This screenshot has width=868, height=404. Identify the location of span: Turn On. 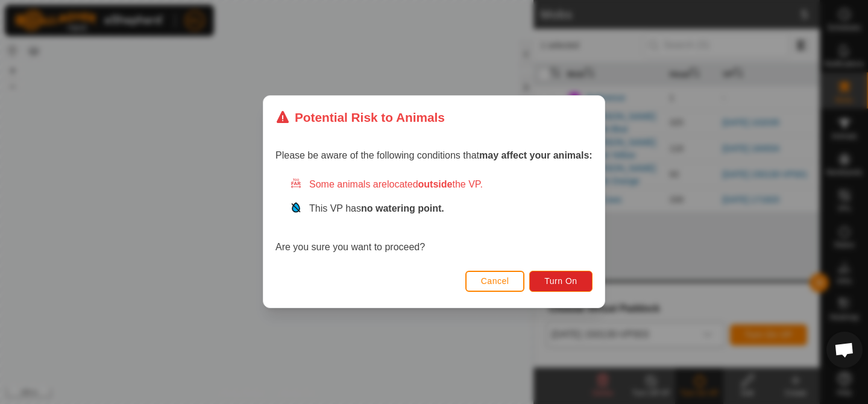
(561, 281).